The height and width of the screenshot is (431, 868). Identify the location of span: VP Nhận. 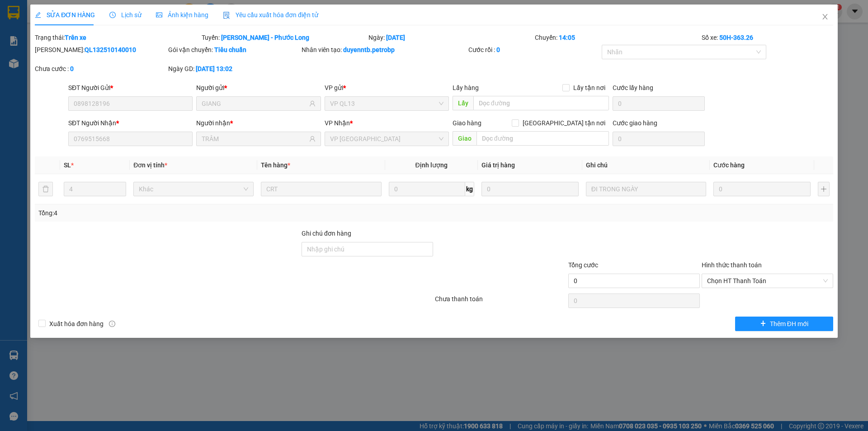
(337, 123).